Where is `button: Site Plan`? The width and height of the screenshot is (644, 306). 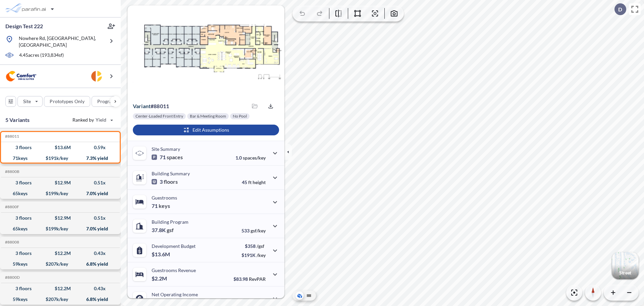 button: Site Plan is located at coordinates (309, 295).